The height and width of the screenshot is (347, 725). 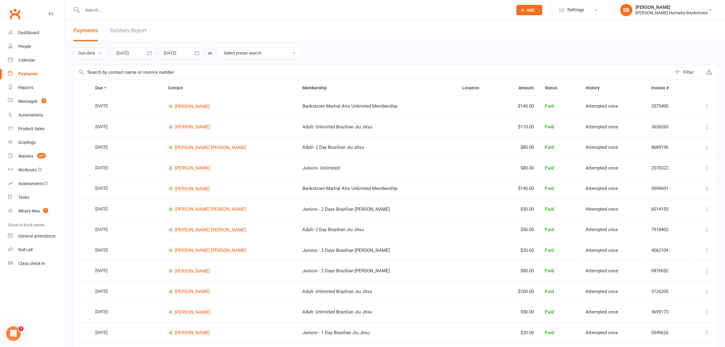 What do you see at coordinates (36, 197) in the screenshot?
I see `a: Tasks` at bounding box center [36, 197].